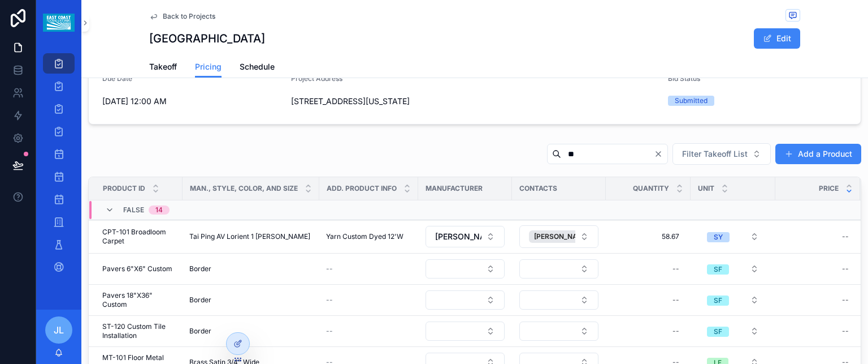  Describe the element at coordinates (362, 188) in the screenshot. I see `span: Add. Product Info` at that location.